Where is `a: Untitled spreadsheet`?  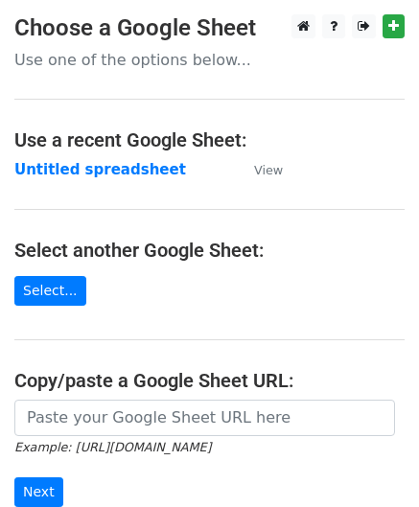 a: Untitled spreadsheet is located at coordinates (100, 170).